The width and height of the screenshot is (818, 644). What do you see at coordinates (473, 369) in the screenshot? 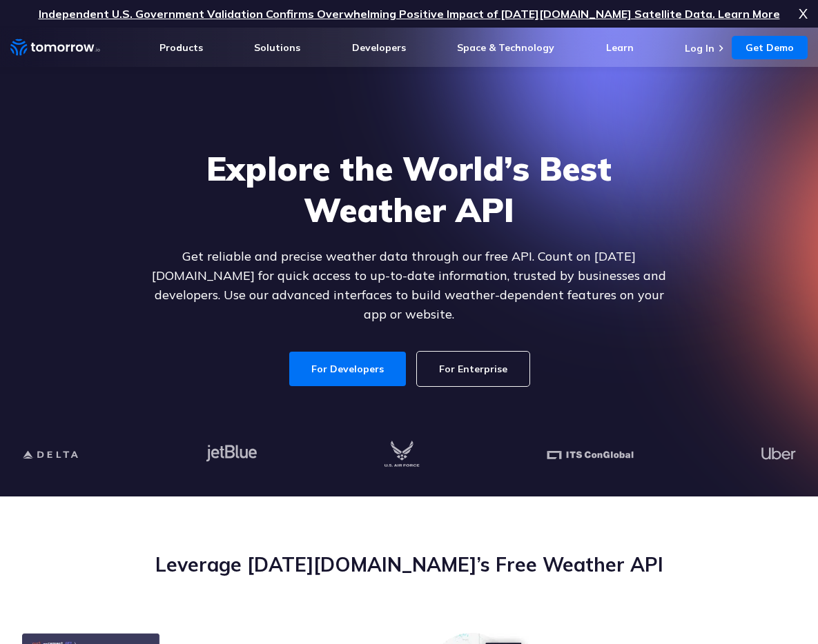
I see `a: For Enterprise` at bounding box center [473, 369].